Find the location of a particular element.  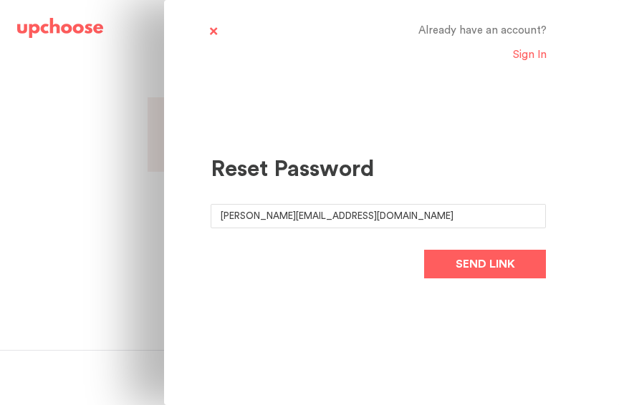

span: Send link is located at coordinates (485, 264).